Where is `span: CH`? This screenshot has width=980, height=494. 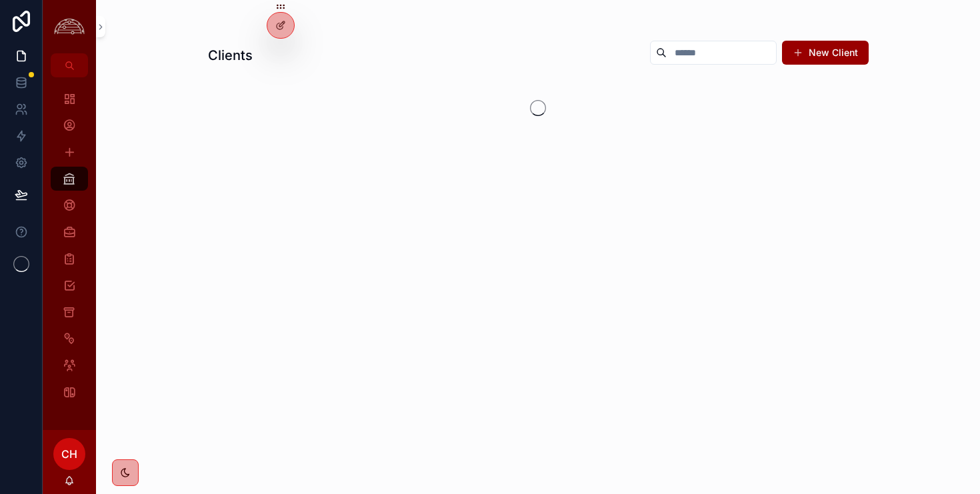
span: CH is located at coordinates (70, 454).